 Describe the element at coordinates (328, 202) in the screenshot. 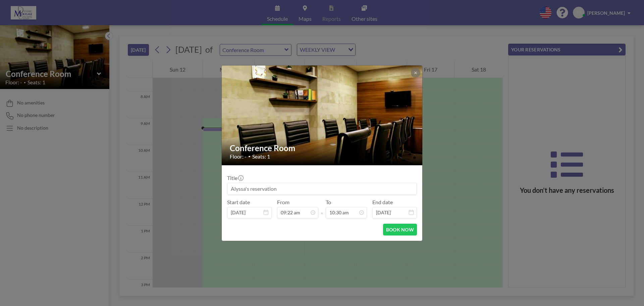

I see `label: To` at that location.